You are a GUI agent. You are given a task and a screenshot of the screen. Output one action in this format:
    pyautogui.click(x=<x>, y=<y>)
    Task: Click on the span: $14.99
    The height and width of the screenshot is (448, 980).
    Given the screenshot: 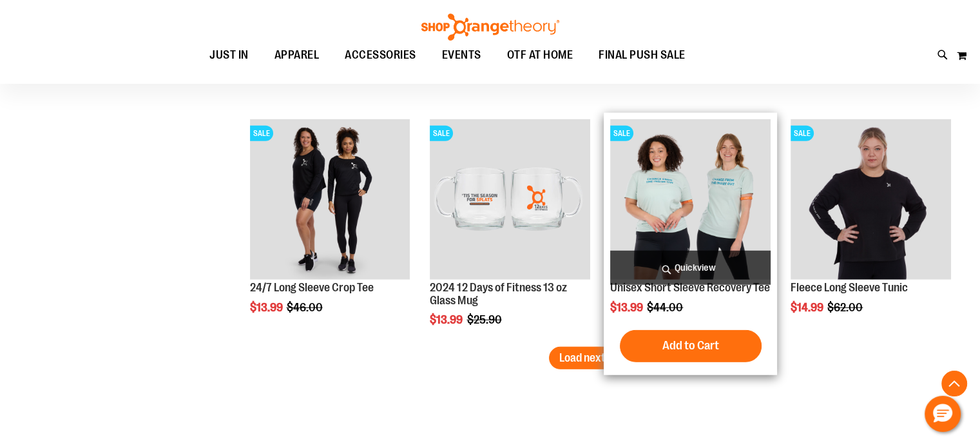 What is the action you would take?
    pyautogui.click(x=808, y=307)
    